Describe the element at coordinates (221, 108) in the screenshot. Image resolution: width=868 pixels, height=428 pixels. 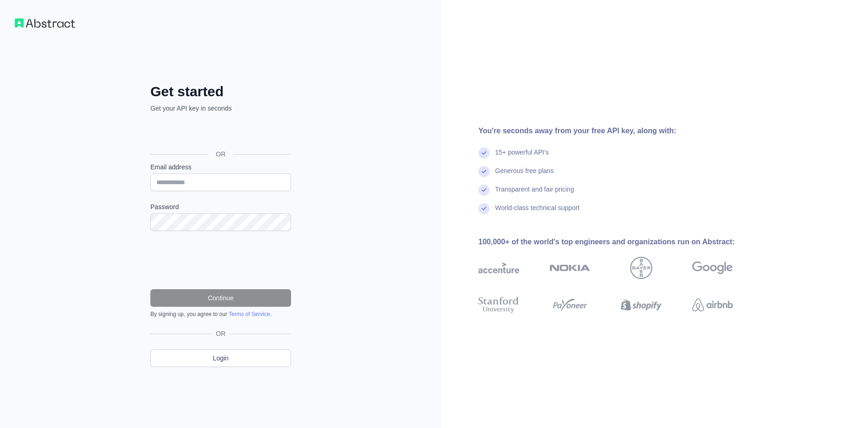
I see `p: Get your API key in seconds` at that location.